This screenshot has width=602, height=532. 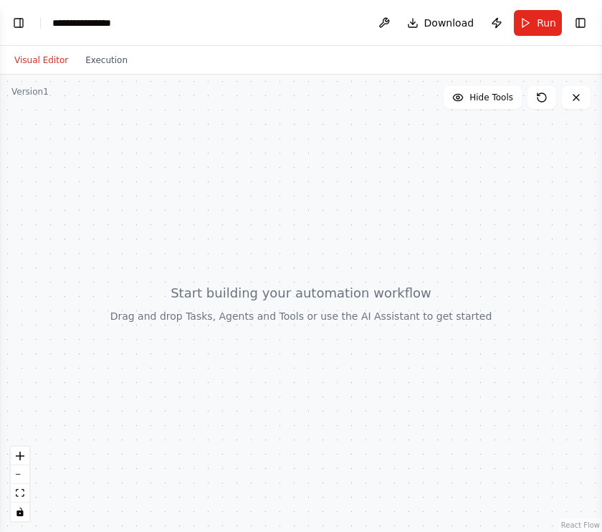 What do you see at coordinates (581, 23) in the screenshot?
I see `button: Show right sidebar` at bounding box center [581, 23].